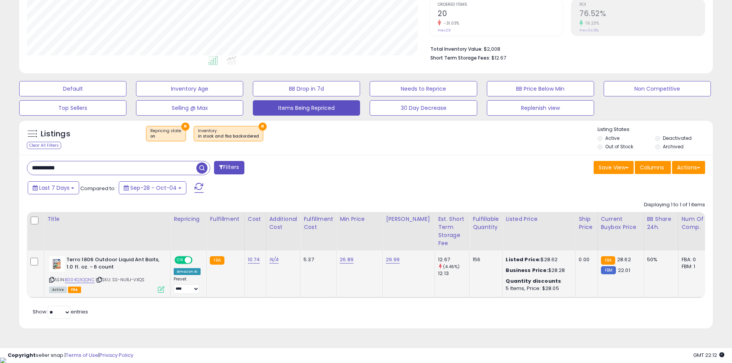  I want to click on label: Deactivated, so click(677, 138).